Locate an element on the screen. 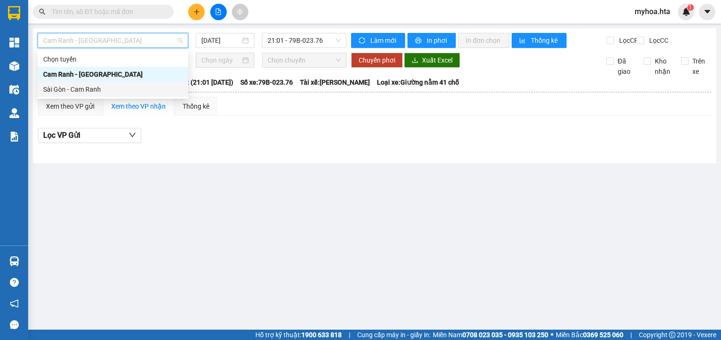 Image resolution: width=721 pixels, height=340 pixels. span: Lọc VP Gửi is located at coordinates (62, 135).